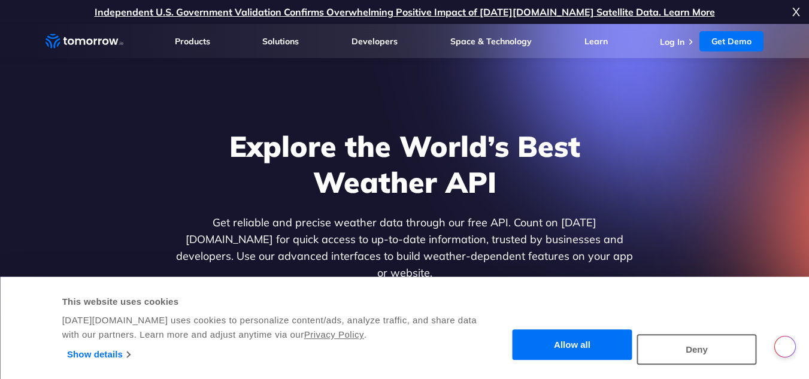  I want to click on button: Deny, so click(697, 349).